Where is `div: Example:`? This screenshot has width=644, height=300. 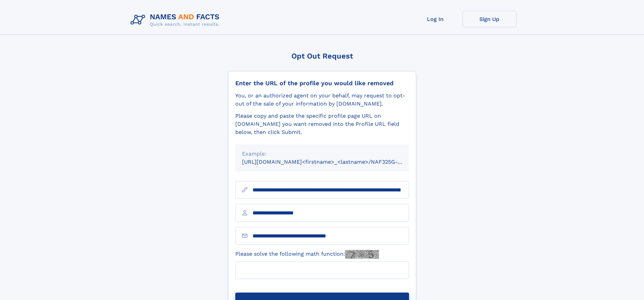 div: Example: is located at coordinates (322, 154).